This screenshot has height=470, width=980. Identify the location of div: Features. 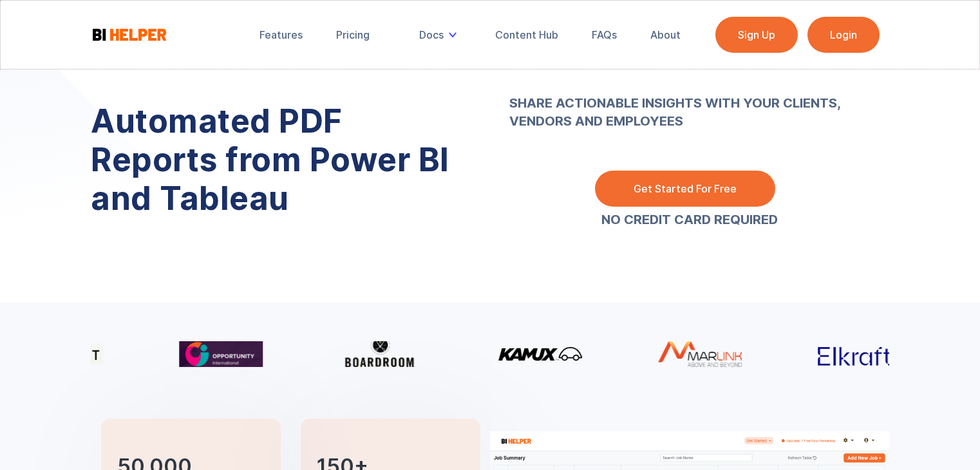
(281, 35).